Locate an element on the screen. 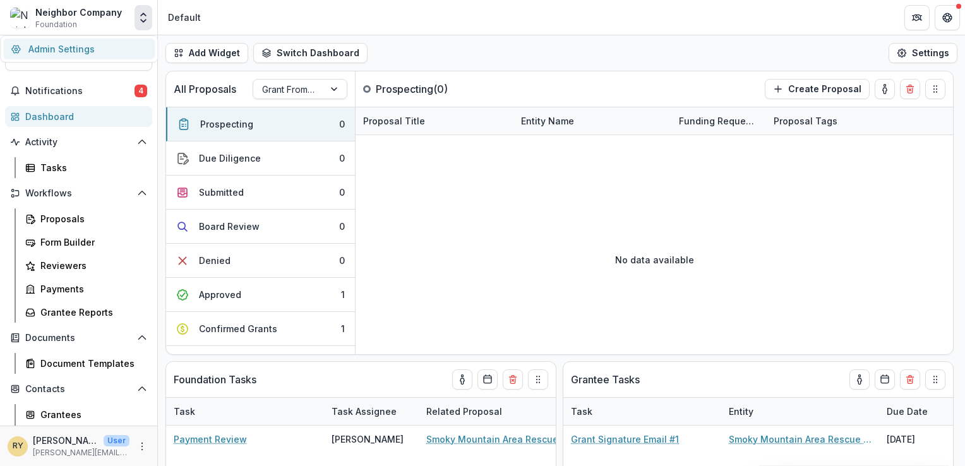 This screenshot has width=965, height=466. span: Foundation is located at coordinates (56, 25).